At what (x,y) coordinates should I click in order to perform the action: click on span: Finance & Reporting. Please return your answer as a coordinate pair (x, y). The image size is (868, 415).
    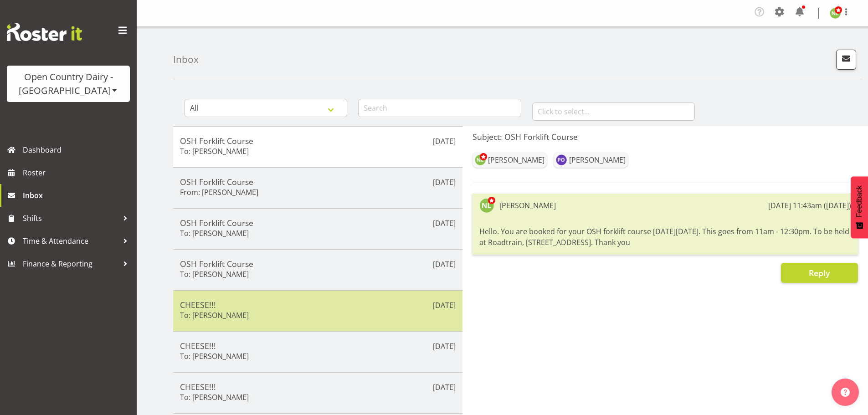
    Looking at the image, I should click on (71, 264).